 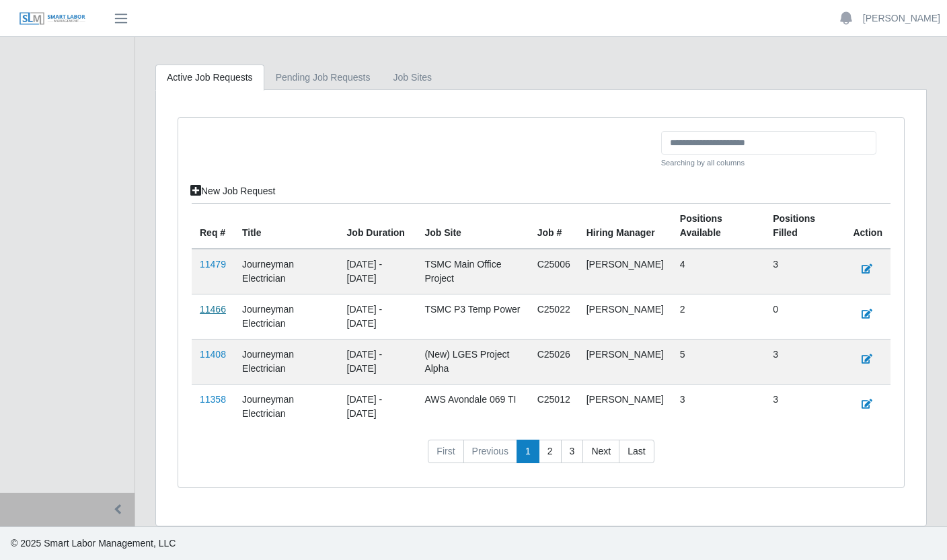 I want to click on td: TSMC P3 Temp Power, so click(x=472, y=316).